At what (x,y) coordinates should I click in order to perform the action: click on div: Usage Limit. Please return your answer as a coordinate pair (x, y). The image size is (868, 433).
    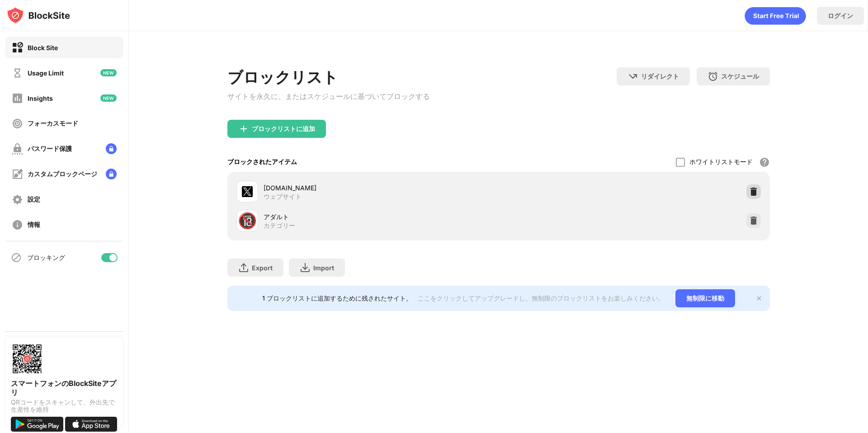
    Looking at the image, I should click on (45, 73).